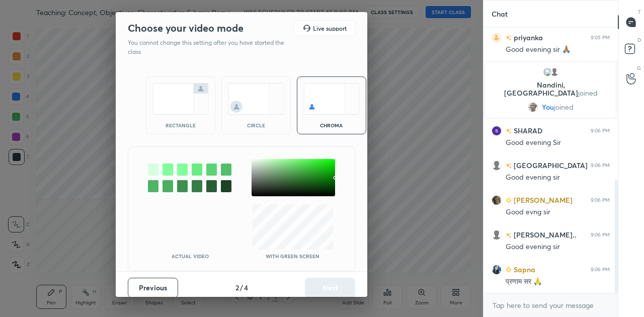 The width and height of the screenshot is (644, 317). What do you see at coordinates (500, 14) in the screenshot?
I see `p: Chat` at bounding box center [500, 14].